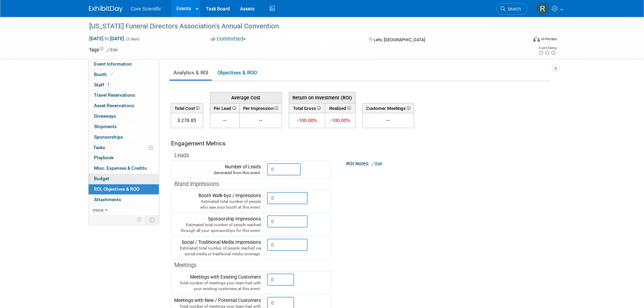 The image size is (644, 308). What do you see at coordinates (218, 228) in the screenshot?
I see `div: Estimated total number of people reached through all your sponsorships for this event.` at bounding box center [218, 228].